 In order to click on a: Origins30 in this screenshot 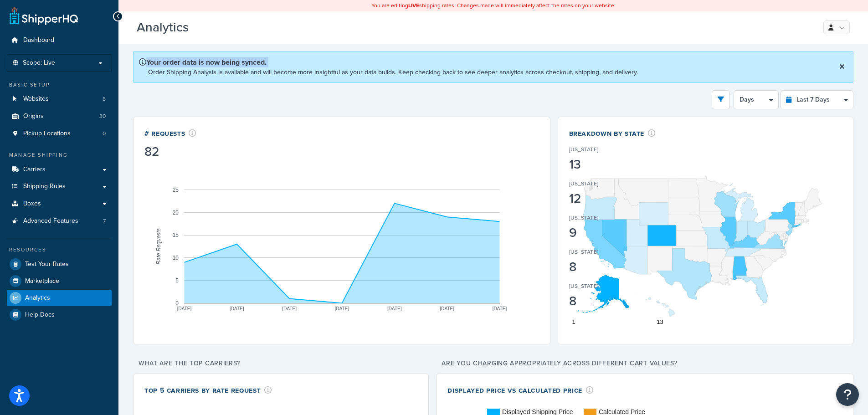, I will do `click(59, 116)`.